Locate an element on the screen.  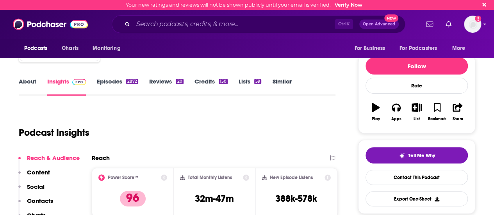
svg: Email not verified is located at coordinates (478, 19).